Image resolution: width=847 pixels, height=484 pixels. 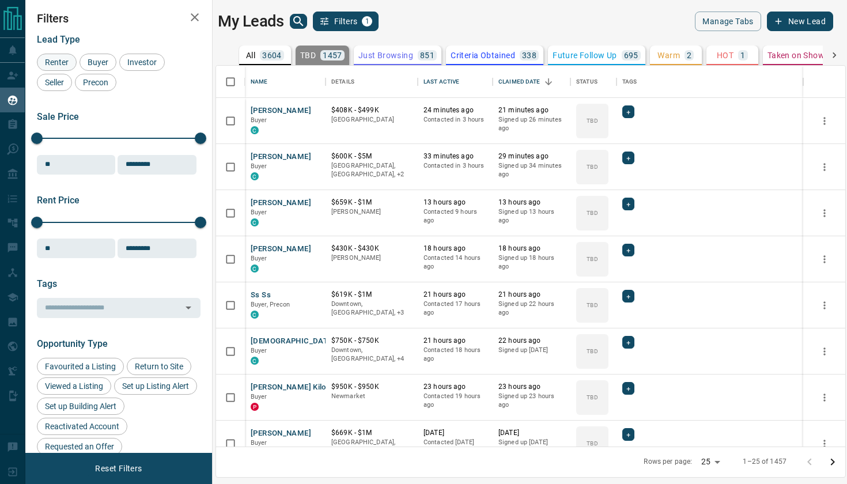 What do you see at coordinates (531, 341) in the screenshot?
I see `p: 22 hours ago` at bounding box center [531, 341].